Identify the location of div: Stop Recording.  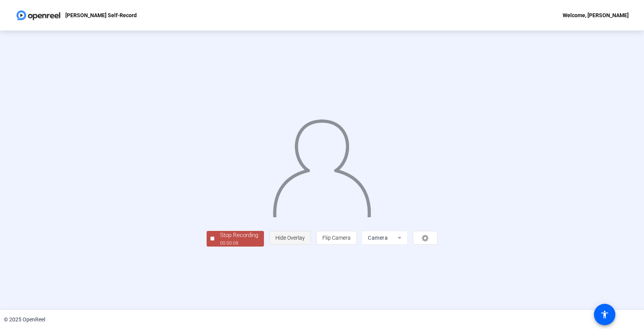
(239, 235).